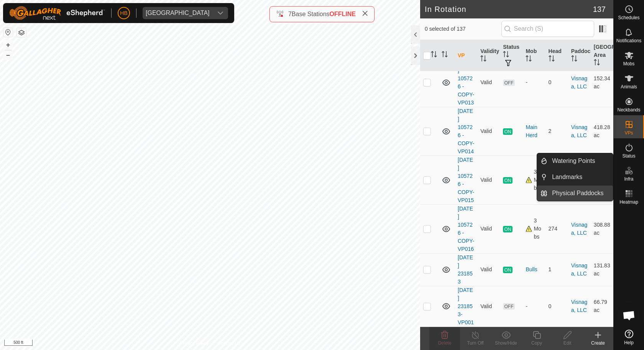 This screenshot has height=350, width=644. I want to click on span: Neckbands, so click(629, 110).